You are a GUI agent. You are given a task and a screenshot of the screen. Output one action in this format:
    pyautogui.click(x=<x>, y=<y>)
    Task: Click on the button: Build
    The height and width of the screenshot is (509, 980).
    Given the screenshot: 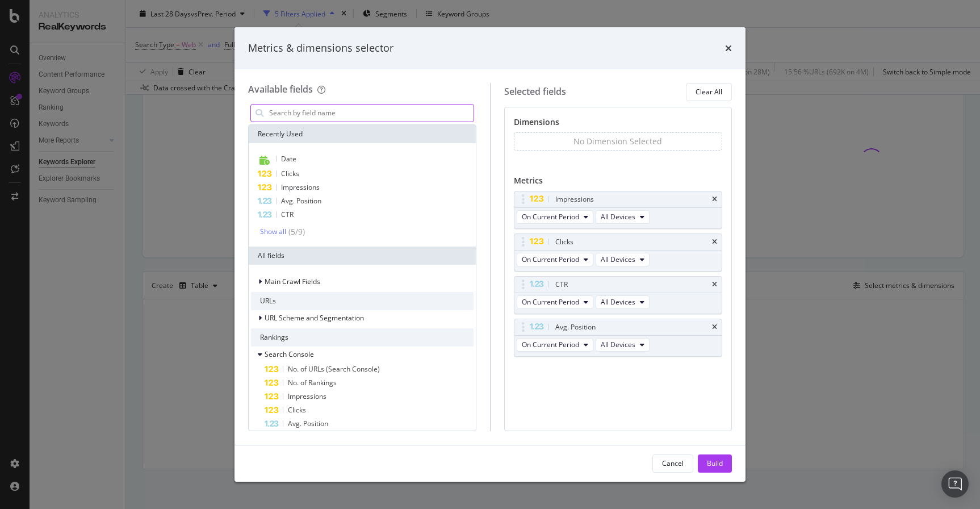 What is the action you would take?
    pyautogui.click(x=714, y=464)
    